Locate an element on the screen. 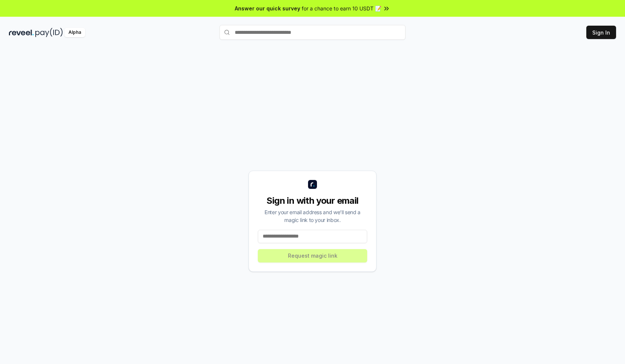  span: Answer our quick survey is located at coordinates (267, 8).